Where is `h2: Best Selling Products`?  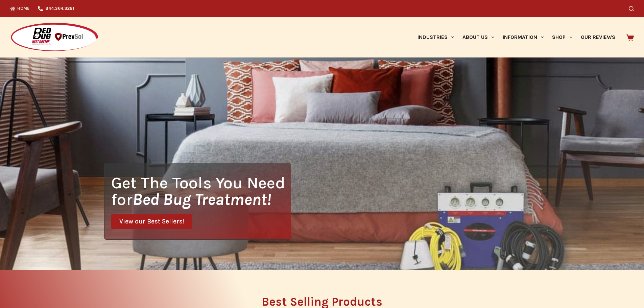
h2: Best Selling Products is located at coordinates (322, 301).